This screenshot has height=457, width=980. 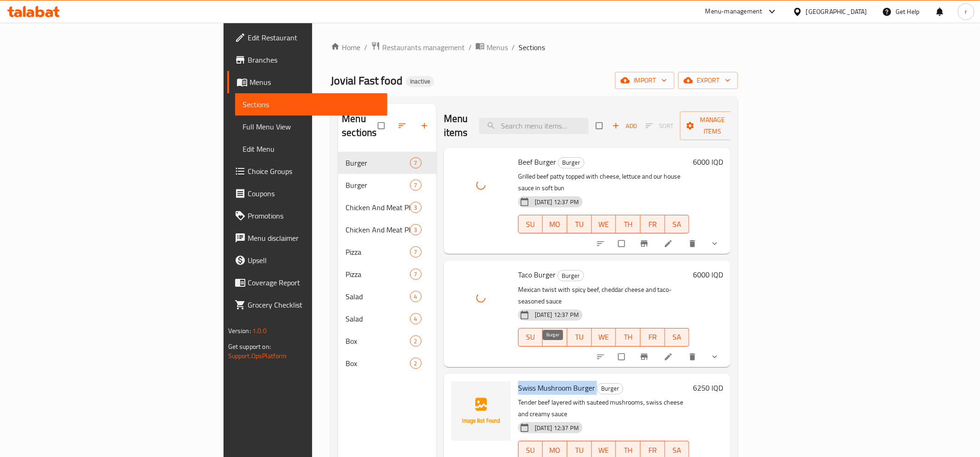 What do you see at coordinates (313, 171) in the screenshot?
I see `span: Choice Groups` at bounding box center [313, 171].